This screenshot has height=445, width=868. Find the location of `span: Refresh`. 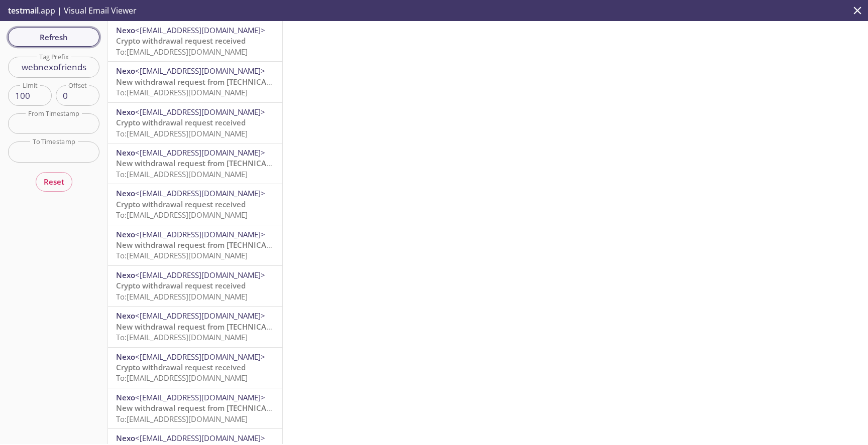

span: Refresh is located at coordinates (54, 37).